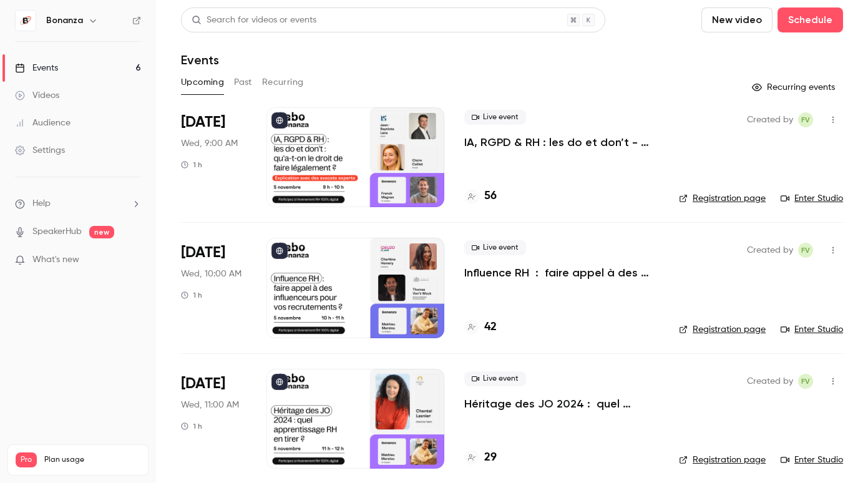 The image size is (868, 483). I want to click on button: Recurring, so click(282, 82).